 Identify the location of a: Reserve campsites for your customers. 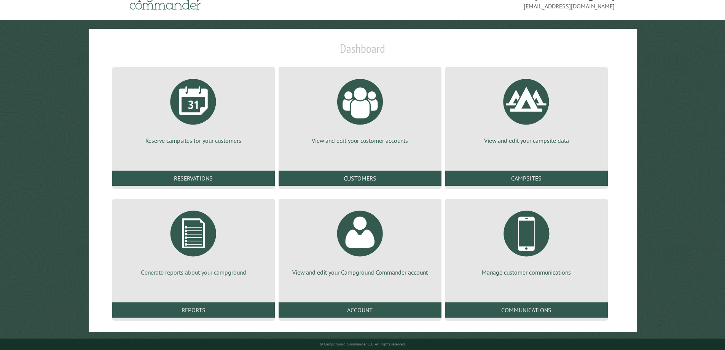
(193, 109).